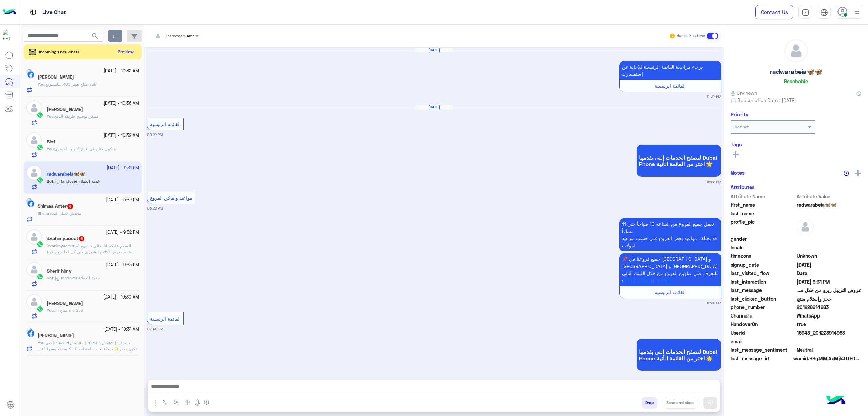 This screenshot has height=416, width=868. I want to click on span: Data, so click(829, 273).